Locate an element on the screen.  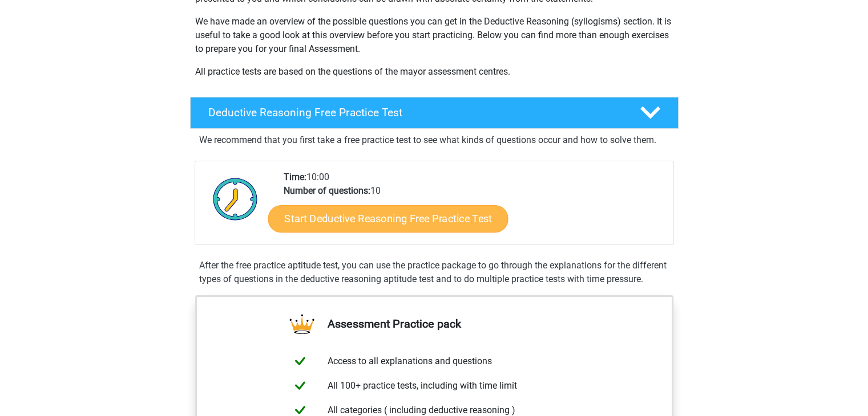
div: After the free practice aptitude test, you can use the practice package to go through the explana... is located at coordinates (434, 272).